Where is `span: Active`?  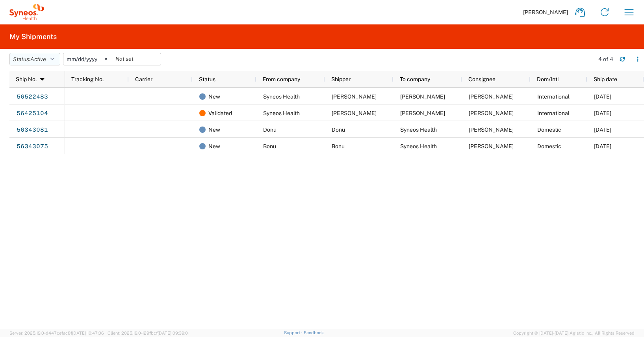
span: Active is located at coordinates (38, 59).